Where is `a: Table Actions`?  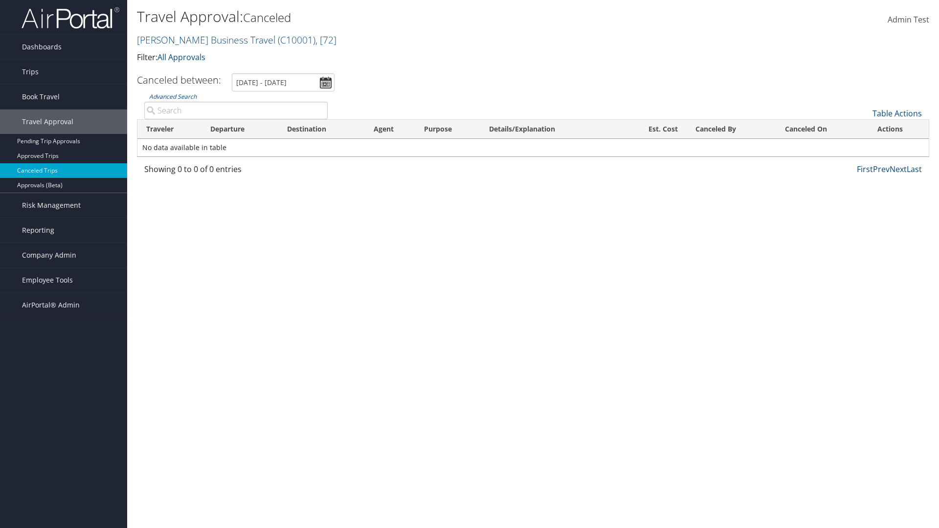
a: Table Actions is located at coordinates (897, 114).